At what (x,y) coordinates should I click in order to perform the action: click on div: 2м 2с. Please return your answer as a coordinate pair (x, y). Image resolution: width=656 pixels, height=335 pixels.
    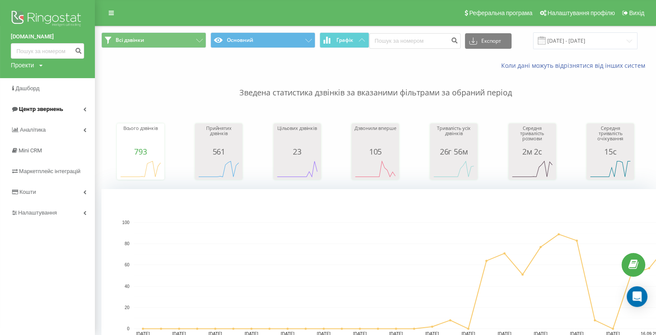
    Looking at the image, I should click on (532, 151).